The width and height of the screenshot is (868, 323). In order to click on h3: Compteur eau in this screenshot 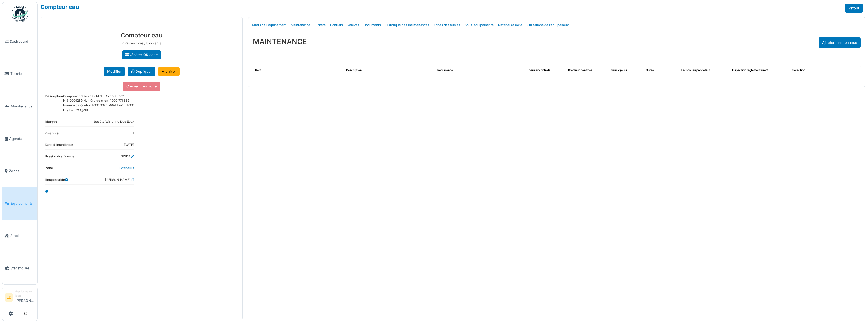, I will do `click(142, 35)`.